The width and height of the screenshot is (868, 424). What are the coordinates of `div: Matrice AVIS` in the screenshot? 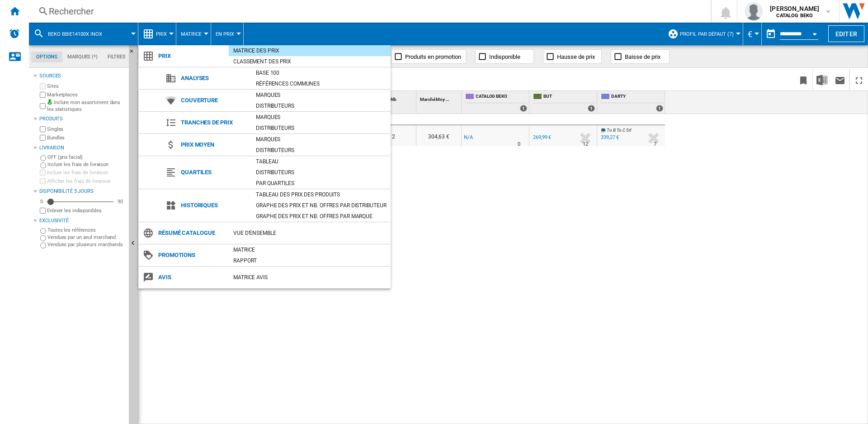 It's located at (310, 277).